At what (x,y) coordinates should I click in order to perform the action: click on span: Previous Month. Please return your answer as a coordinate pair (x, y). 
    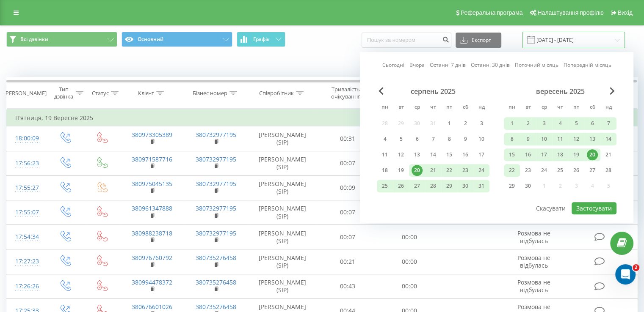
    Looking at the image, I should click on (381, 91).